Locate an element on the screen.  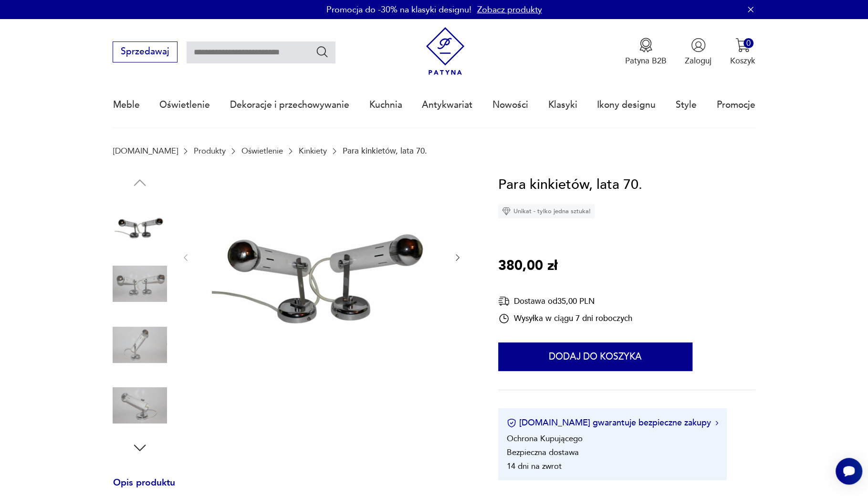
img: Ikona dostawy is located at coordinates (504, 301).